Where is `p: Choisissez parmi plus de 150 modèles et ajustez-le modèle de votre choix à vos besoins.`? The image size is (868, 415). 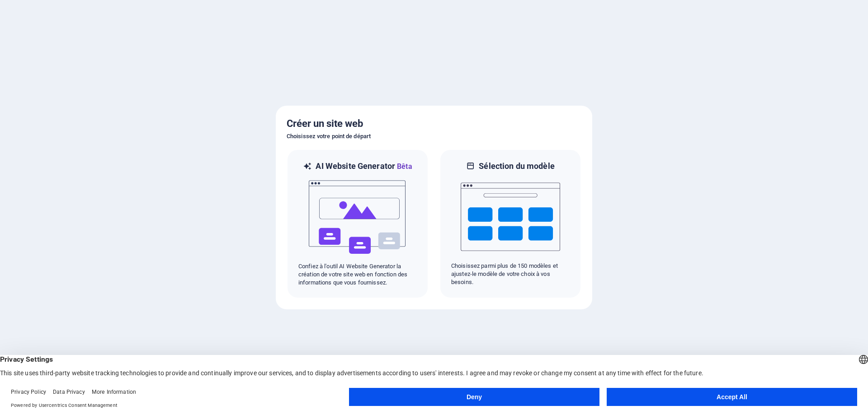 p: Choisissez parmi plus de 150 modèles et ajustez-le modèle de votre choix à vos besoins. is located at coordinates (510, 274).